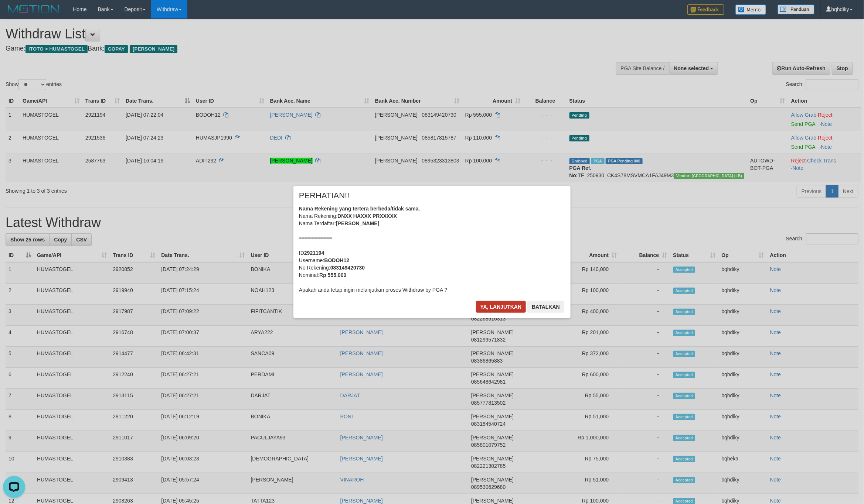 This screenshot has width=864, height=504. Describe the element at coordinates (347, 268) in the screenshot. I see `b: 083149420730` at that location.